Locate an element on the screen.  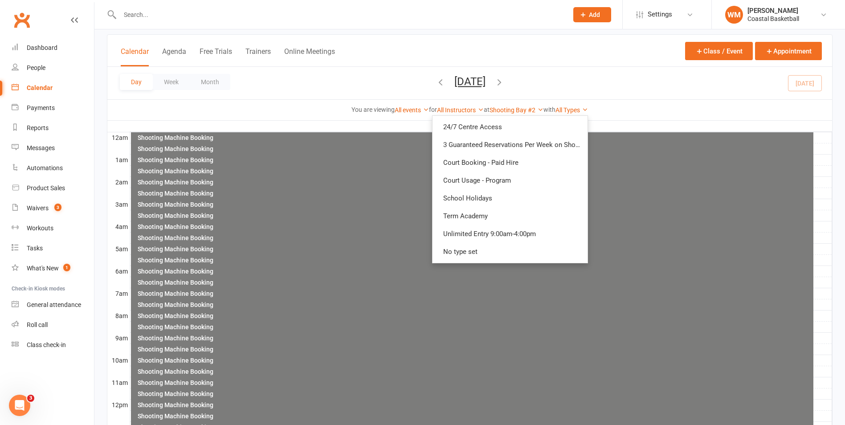
a: Payments is located at coordinates (53, 108).